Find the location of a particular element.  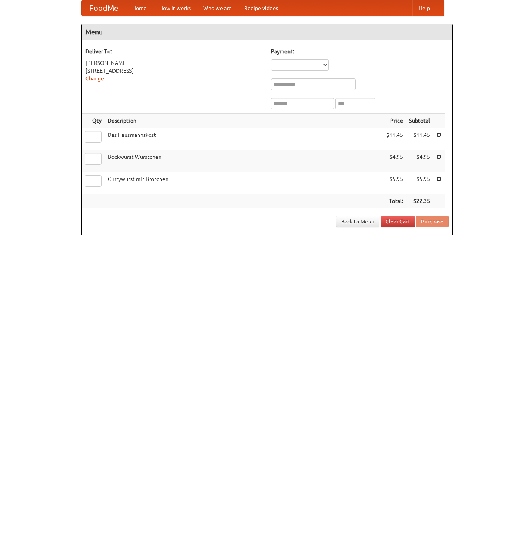

a: Change is located at coordinates (95, 78).